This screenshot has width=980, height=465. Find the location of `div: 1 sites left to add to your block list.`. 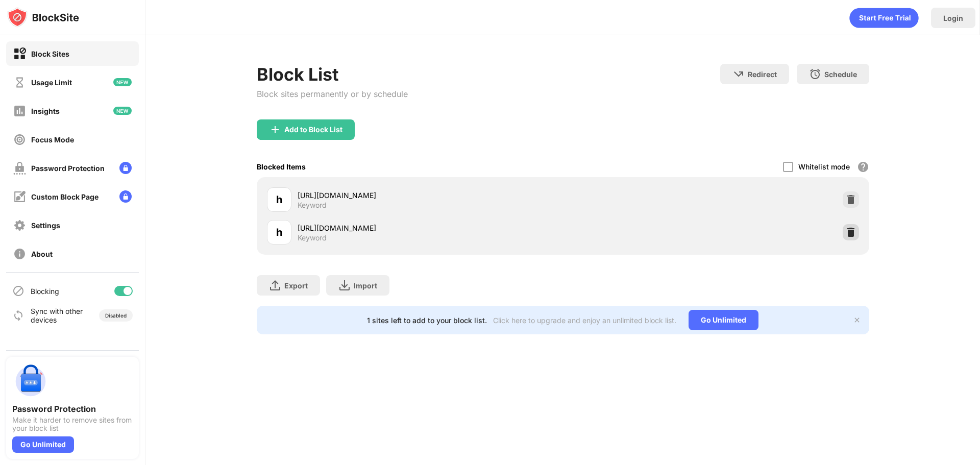

div: 1 sites left to add to your block list. is located at coordinates (426, 320).